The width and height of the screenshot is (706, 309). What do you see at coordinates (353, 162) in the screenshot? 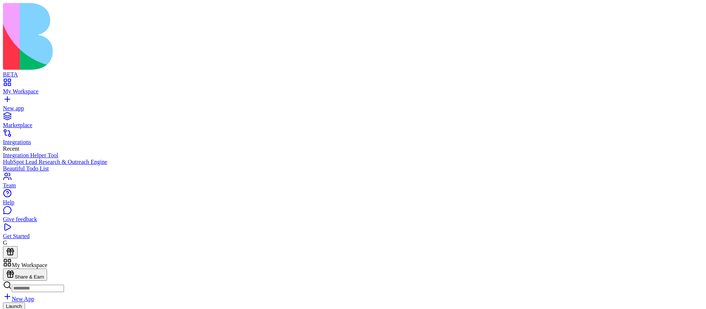
I see `div: HubSpot Lead Research & Outreach Engine` at bounding box center [353, 162].